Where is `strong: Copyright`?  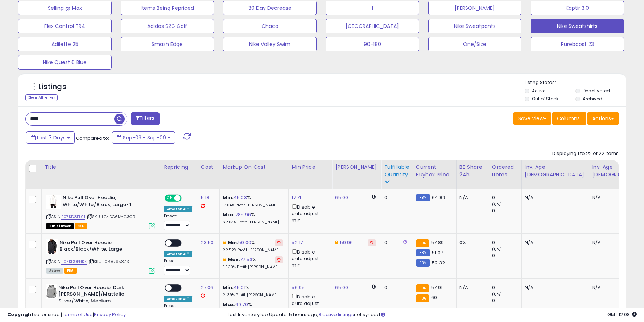 strong: Copyright is located at coordinates (20, 314).